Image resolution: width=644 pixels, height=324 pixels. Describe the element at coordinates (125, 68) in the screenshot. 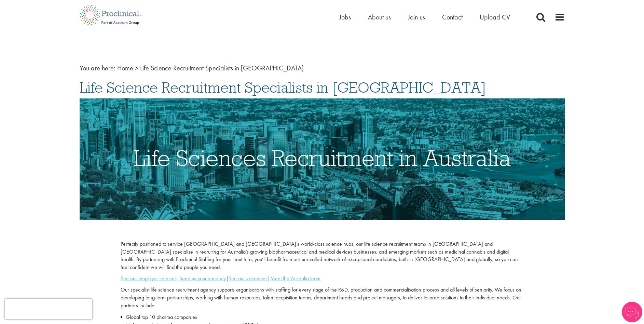

I see `a: breadcrumb link` at that location.